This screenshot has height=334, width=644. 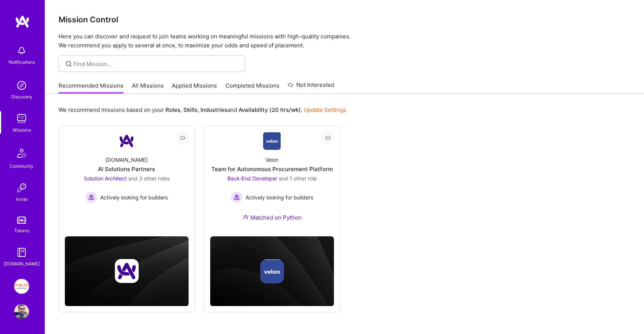 I want to click on i: icon SearchGrey, so click(x=69, y=64).